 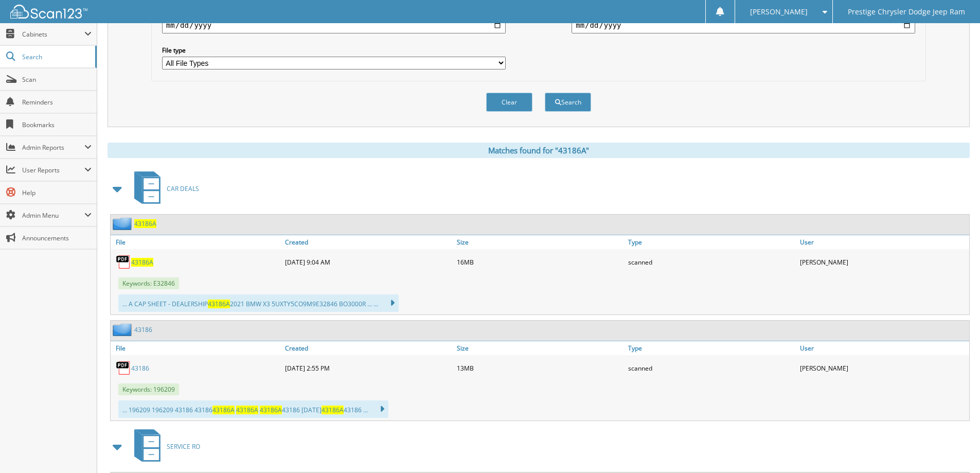 I want to click on button: Search, so click(x=568, y=102).